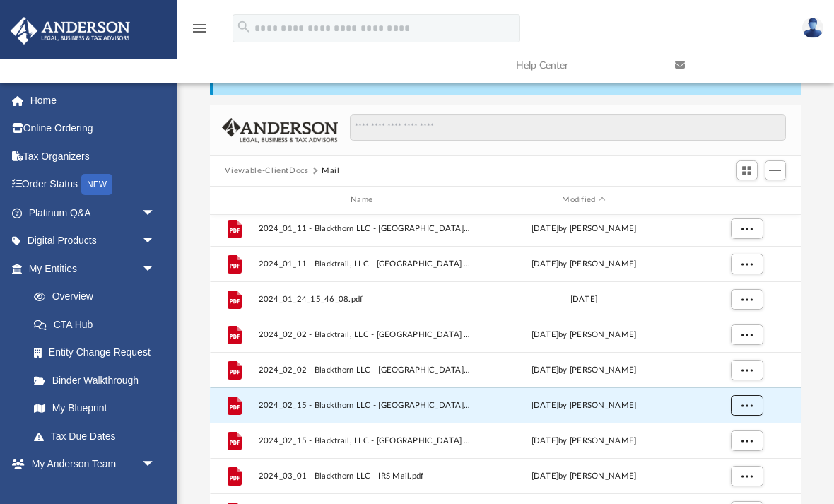  What do you see at coordinates (94, 241) in the screenshot?
I see `a: Digital Productsarrow_drop_down` at bounding box center [94, 241].